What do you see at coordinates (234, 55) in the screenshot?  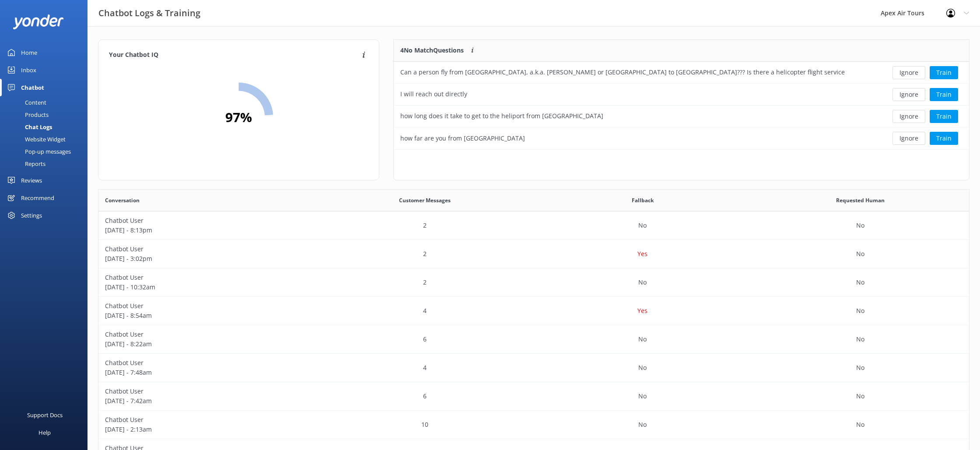 I see `h4: Your Chatbot IQ` at bounding box center [234, 55].